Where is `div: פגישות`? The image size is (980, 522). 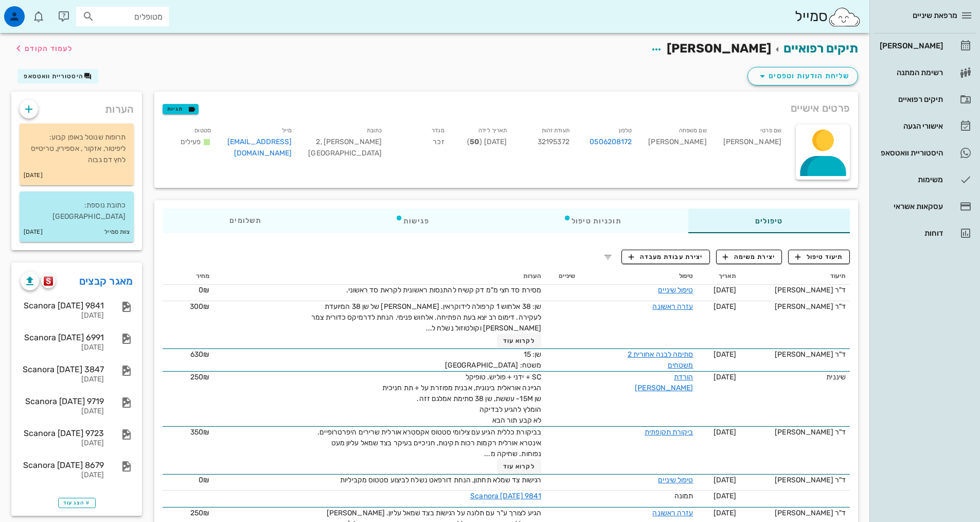
div: פגישות is located at coordinates (412, 221).